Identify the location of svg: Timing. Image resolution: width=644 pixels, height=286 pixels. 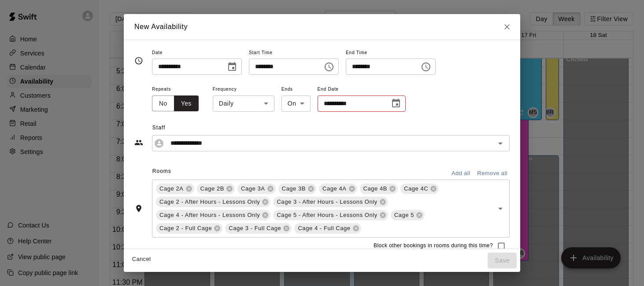
(139, 61).